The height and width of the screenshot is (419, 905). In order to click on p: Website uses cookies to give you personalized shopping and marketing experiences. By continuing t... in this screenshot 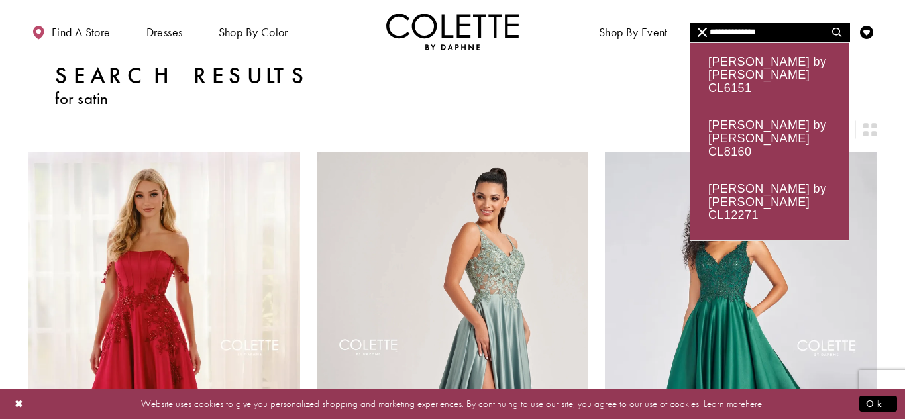, I will do `click(453, 404)`.